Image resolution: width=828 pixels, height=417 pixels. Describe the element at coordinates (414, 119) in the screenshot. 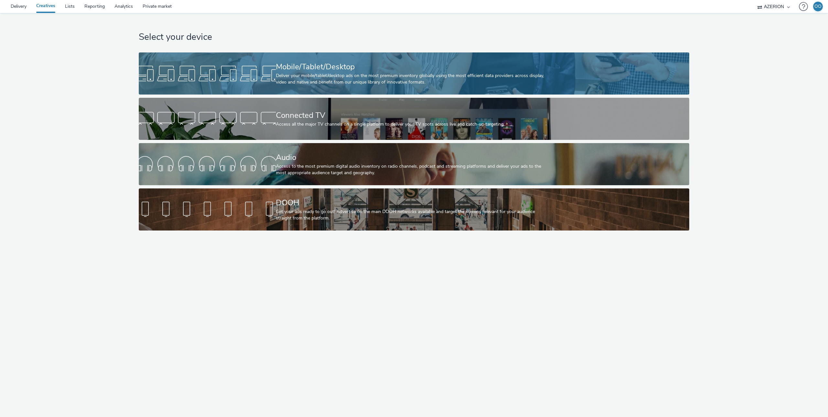

I see `a: Connected TVAccess all the major TV channels on a single platform to deliver your TV spots across...` at that location.